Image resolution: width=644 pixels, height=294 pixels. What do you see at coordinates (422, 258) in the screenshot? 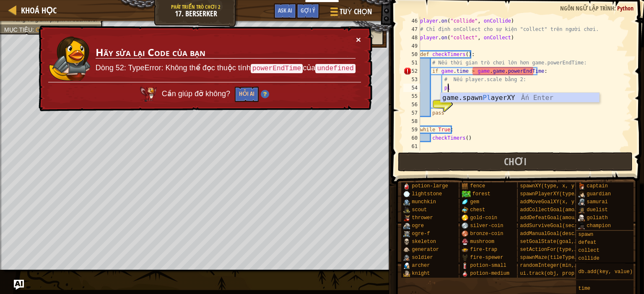
I see `span: soldier` at bounding box center [422, 258].